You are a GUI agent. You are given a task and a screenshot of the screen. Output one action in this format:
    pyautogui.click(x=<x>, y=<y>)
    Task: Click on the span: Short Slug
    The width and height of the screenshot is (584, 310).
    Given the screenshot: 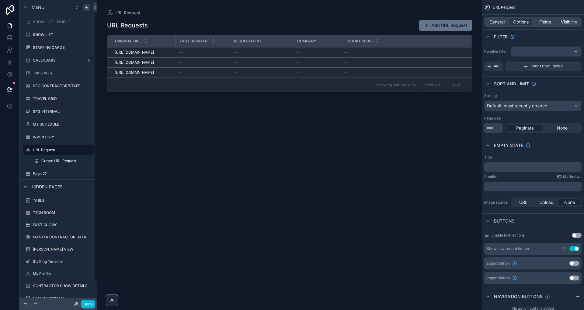 What is the action you would take?
    pyautogui.click(x=360, y=41)
    